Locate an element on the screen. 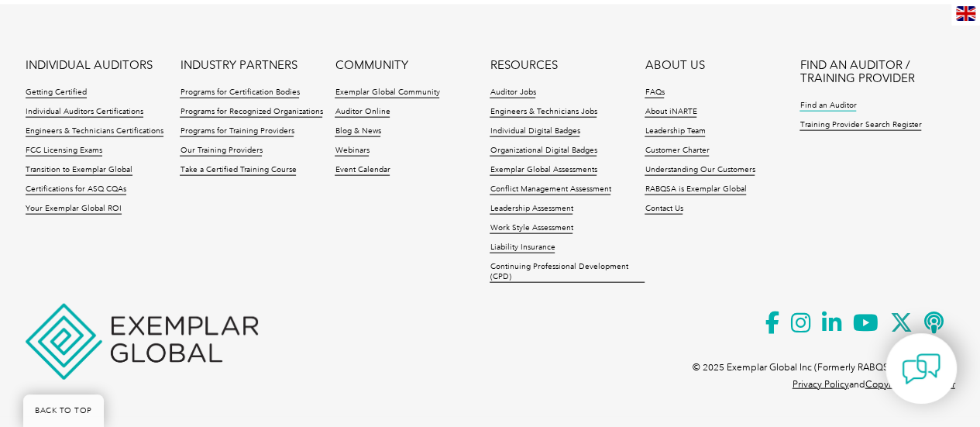 The width and height of the screenshot is (980, 427). a: Exemplar Global Assessments is located at coordinates (543, 171).